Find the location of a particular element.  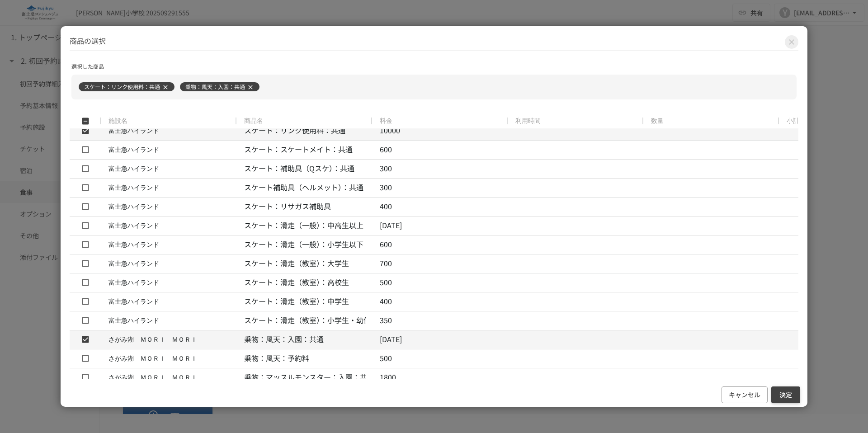

p: スケート：補助具（Qスケ）：共通 is located at coordinates (300, 169).